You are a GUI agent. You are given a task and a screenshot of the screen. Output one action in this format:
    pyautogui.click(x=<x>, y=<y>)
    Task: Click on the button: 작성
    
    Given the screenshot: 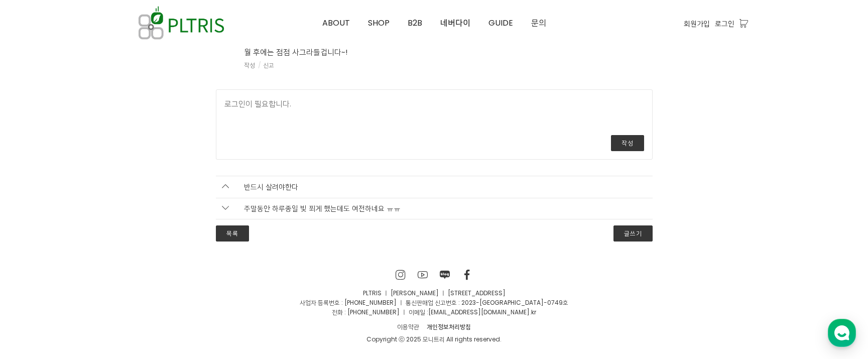 What is the action you would take?
    pyautogui.click(x=628, y=143)
    